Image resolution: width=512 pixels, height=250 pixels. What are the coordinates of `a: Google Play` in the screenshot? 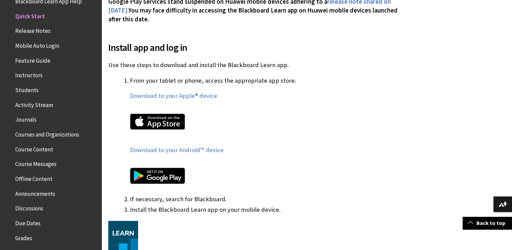 It's located at (267, 177).